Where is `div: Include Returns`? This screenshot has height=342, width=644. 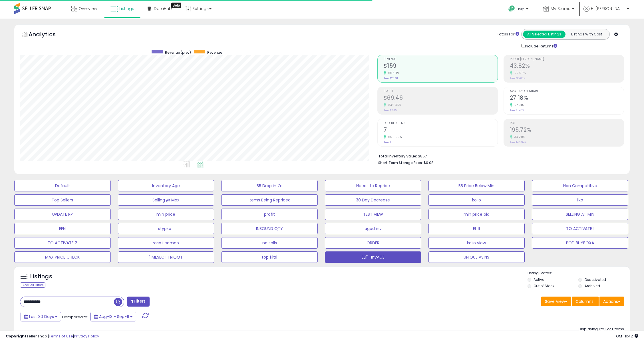
div: Include Returns is located at coordinates (540, 46).